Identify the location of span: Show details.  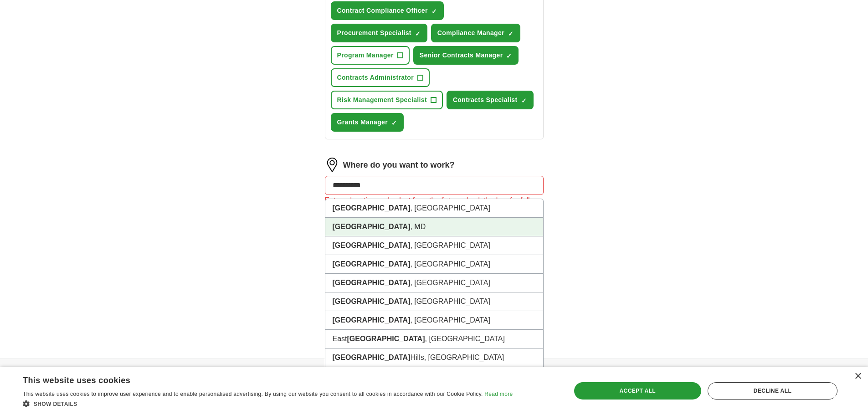
(56, 404).